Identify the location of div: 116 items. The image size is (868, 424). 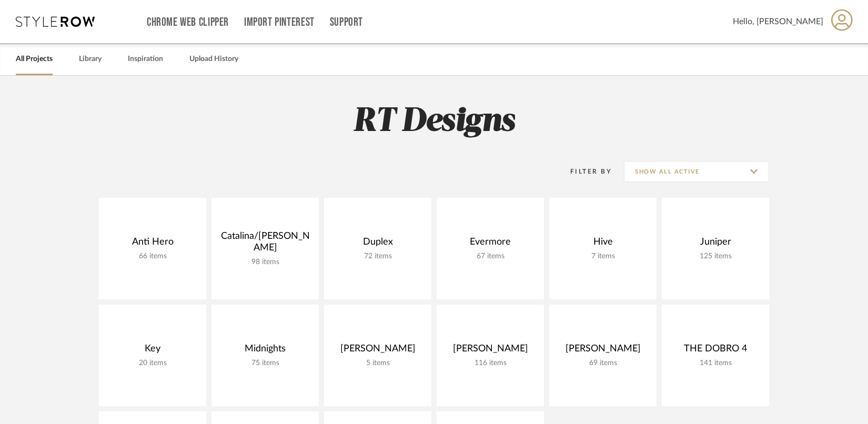
(491, 363).